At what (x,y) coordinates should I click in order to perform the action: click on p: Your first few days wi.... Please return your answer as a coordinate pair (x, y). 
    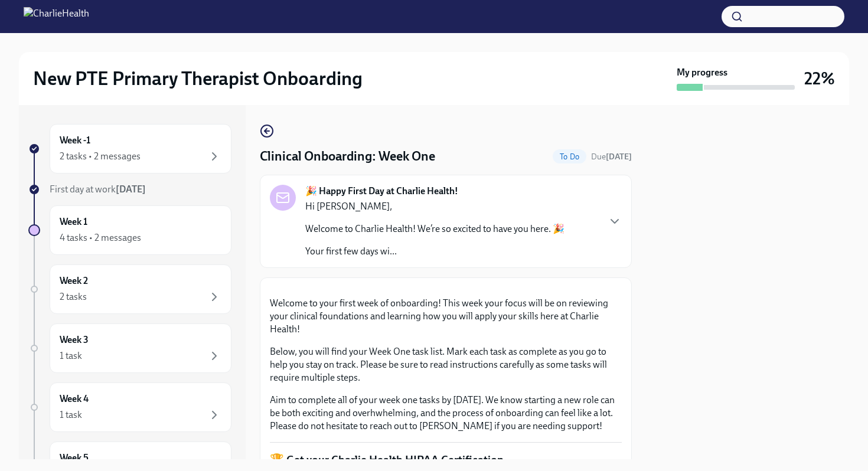
    Looking at the image, I should click on (434, 251).